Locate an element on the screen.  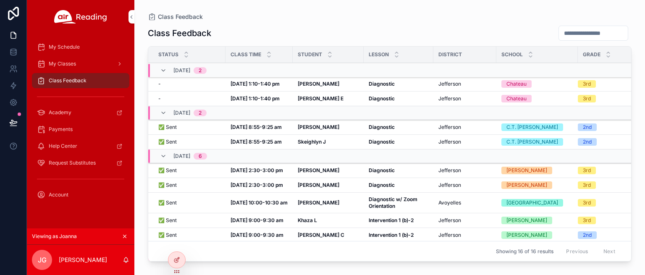
img: App logo is located at coordinates (81, 17).